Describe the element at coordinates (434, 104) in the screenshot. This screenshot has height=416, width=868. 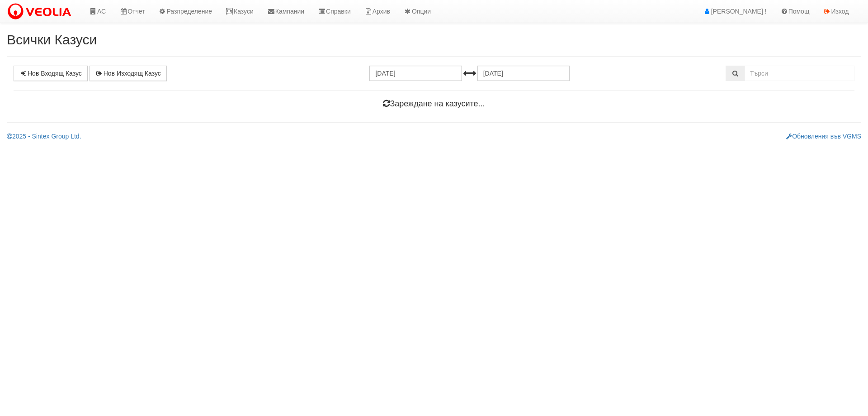
I see `h4: Зареждане на казусите...` at that location.